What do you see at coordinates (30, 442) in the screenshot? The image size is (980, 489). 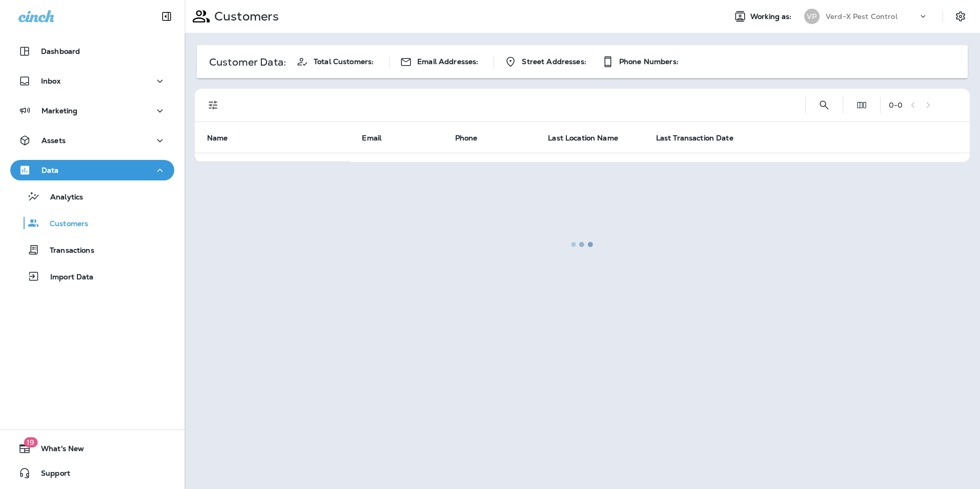 I see `span: 19` at bounding box center [30, 442].